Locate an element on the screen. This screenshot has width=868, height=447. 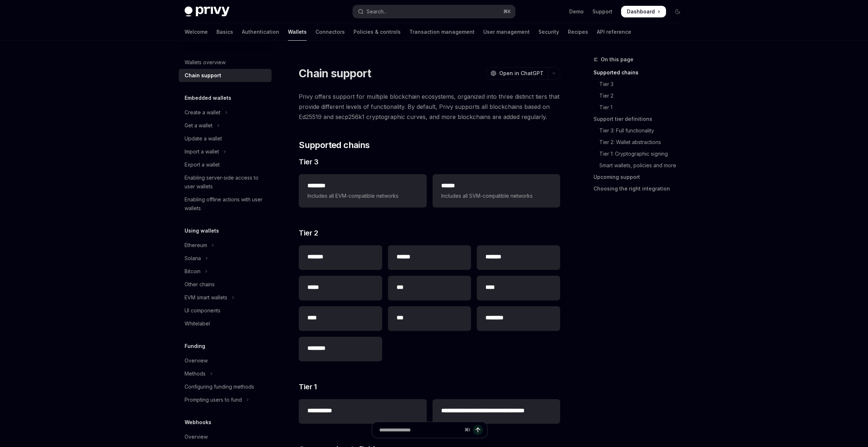
div: Import a wallet is located at coordinates (202, 152).